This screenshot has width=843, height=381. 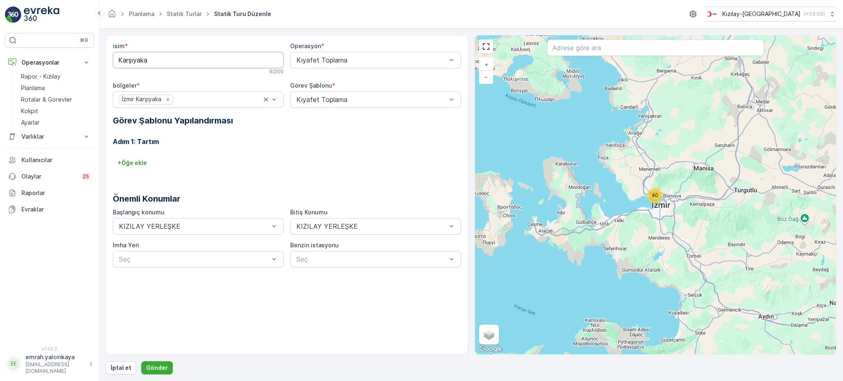 I want to click on button: +Öğe ekle, so click(x=132, y=163).